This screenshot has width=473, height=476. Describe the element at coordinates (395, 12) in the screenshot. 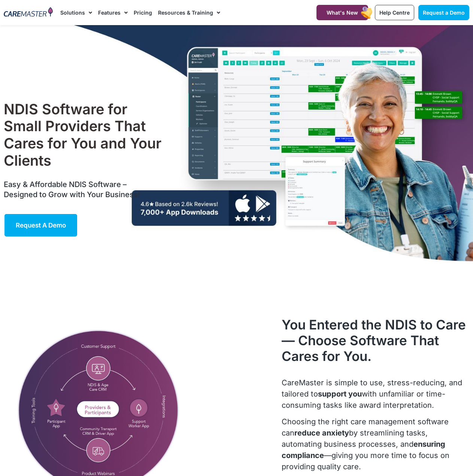

I see `span: Help Centre` at that location.